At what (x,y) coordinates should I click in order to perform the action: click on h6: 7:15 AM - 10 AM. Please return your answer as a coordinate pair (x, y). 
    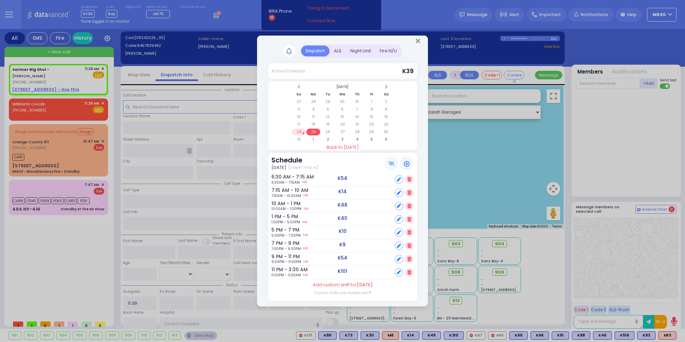
    Looking at the image, I should click on (281, 190).